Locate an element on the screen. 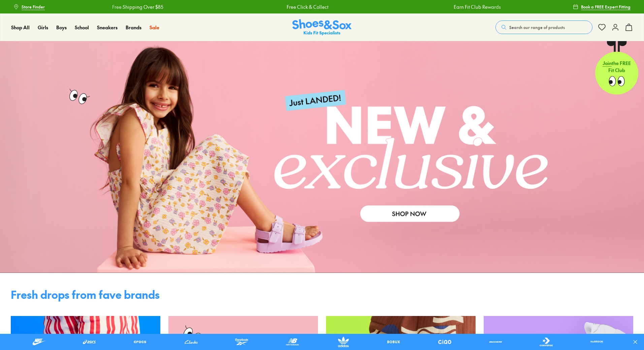  p: the FREE Fit Club is located at coordinates (617, 67).